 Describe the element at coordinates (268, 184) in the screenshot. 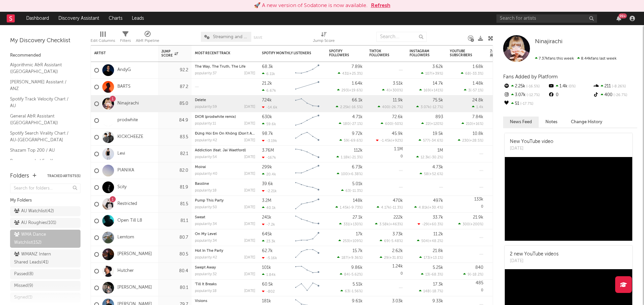

I see `div: 39.6k` at that location.